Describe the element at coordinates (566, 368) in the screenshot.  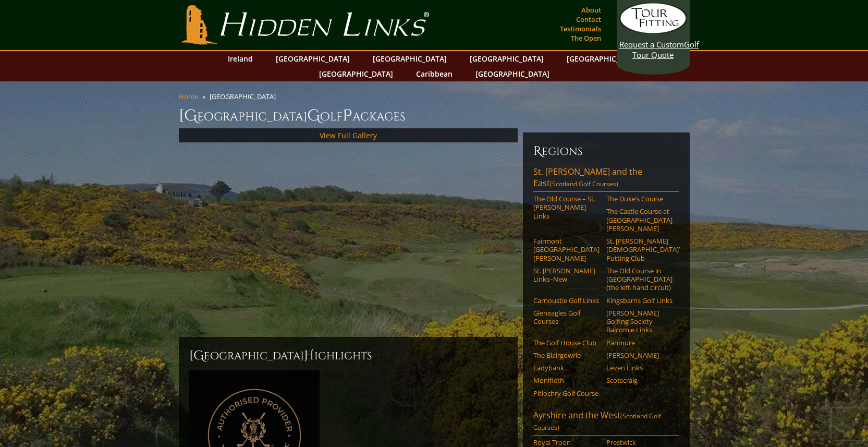
I see `a: Ladybank` at that location.